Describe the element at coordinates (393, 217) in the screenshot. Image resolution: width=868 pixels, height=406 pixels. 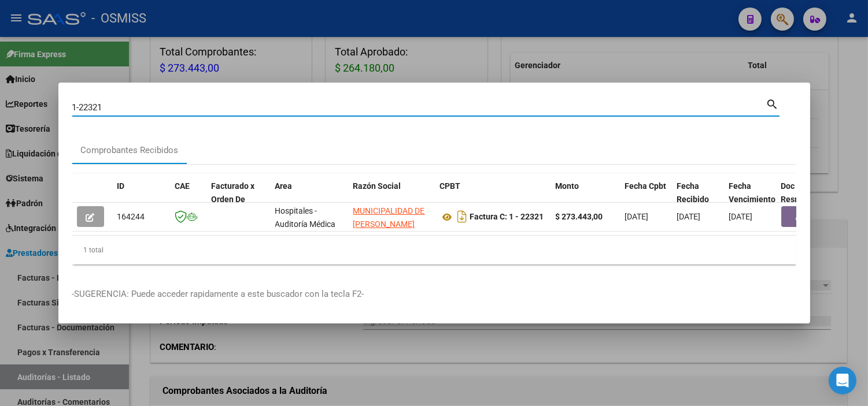
I see `div: 30681618089` at that location.